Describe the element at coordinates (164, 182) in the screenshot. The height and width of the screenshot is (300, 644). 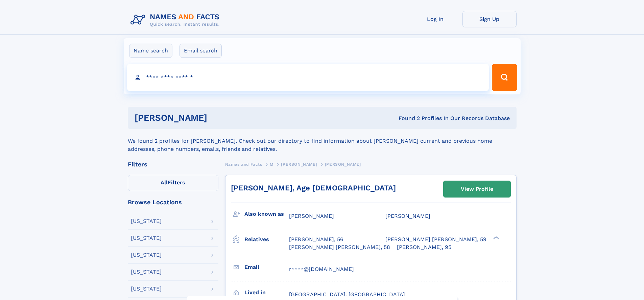
I see `span: All` at that location.